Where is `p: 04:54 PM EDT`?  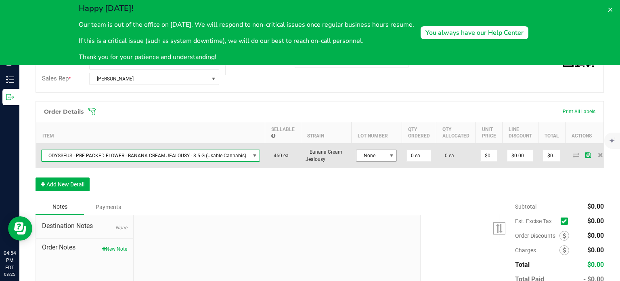 p: 04:54 PM EDT is located at coordinates (10, 260).